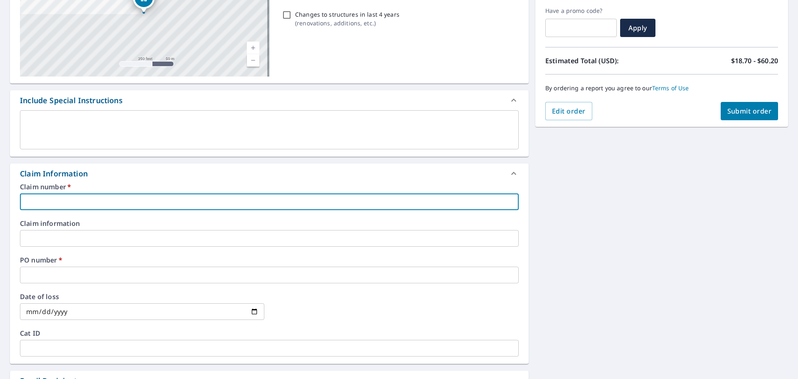  Describe the element at coordinates (347, 23) in the screenshot. I see `p: ( renovations, additions, etc. )` at that location.